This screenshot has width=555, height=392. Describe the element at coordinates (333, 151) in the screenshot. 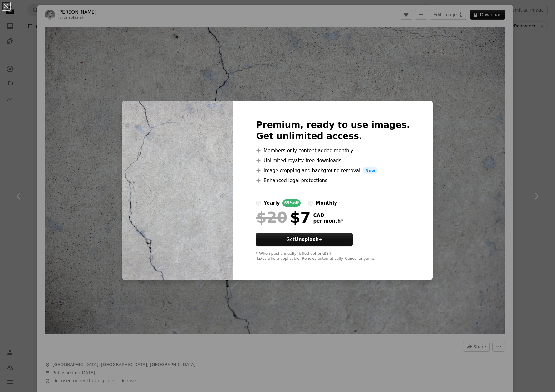

I see `li: Members-only content added monthly` at that location.